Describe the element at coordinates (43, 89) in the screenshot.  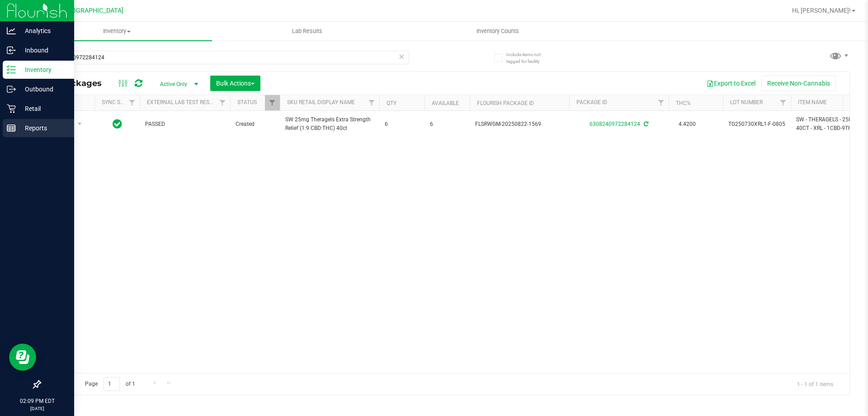
I see `p: Outbound` at that location.